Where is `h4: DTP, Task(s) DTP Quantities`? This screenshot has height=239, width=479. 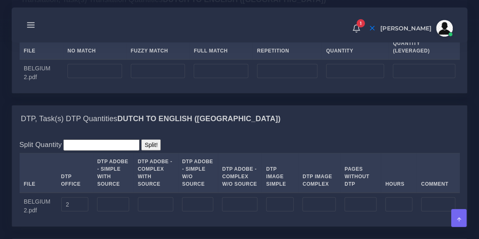
h4: DTP, Task(s) DTP Quantities is located at coordinates (150, 119).